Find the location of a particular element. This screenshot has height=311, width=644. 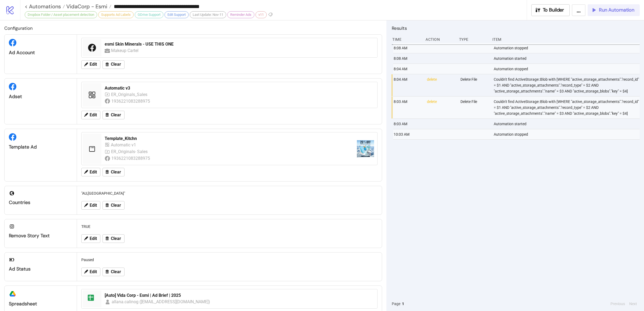

div: Dropbox Folder / Asset placement detection is located at coordinates (61, 15).